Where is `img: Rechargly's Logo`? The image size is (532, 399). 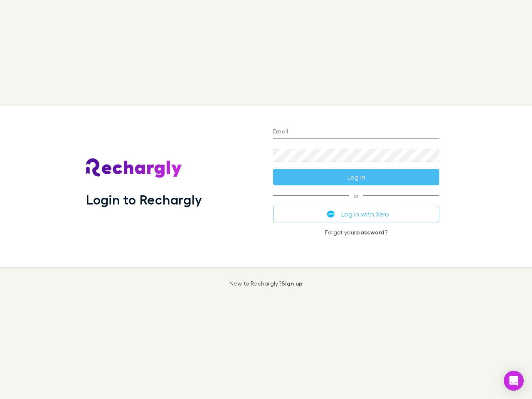
img: Rechargly's Logo is located at coordinates (134, 168).